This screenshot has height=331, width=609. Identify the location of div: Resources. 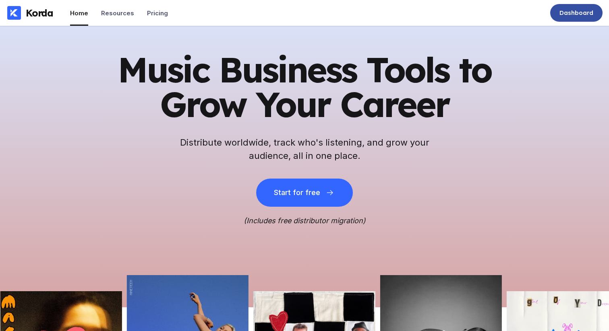
(118, 13).